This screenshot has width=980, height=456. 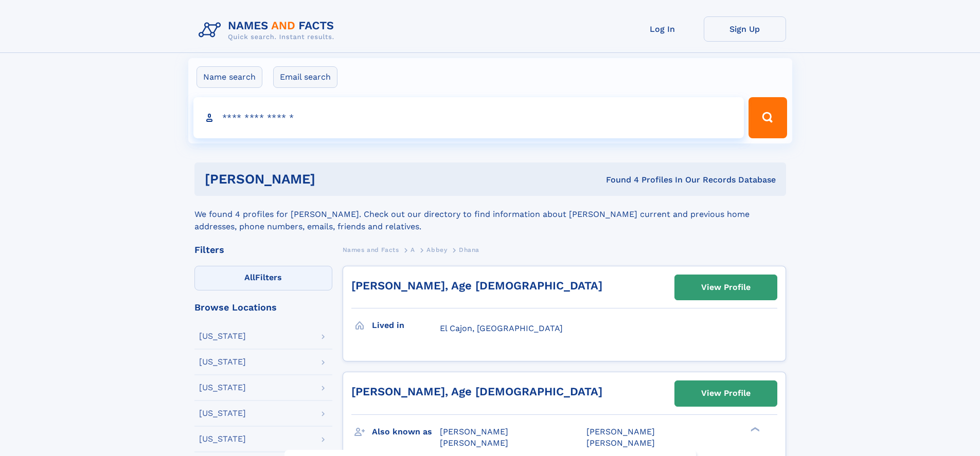 What do you see at coordinates (413, 250) in the screenshot?
I see `span: A` at bounding box center [413, 250].